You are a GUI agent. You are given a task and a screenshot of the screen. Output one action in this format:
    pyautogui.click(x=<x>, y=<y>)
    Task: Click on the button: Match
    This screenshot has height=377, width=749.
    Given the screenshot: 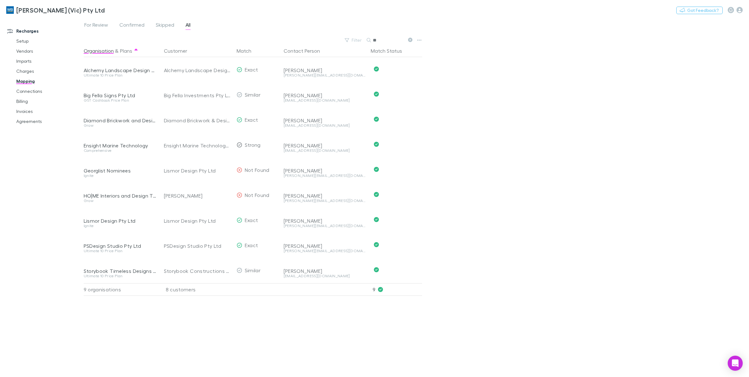 What is the action you would take?
    pyautogui.click(x=248, y=51)
    